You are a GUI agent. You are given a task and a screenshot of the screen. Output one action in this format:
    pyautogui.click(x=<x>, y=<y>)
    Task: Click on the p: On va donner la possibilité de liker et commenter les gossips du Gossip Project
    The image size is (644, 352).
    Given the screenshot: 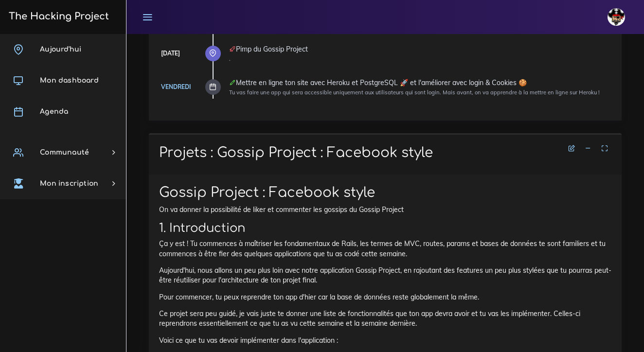 What is the action you would take?
    pyautogui.click(x=385, y=209)
    